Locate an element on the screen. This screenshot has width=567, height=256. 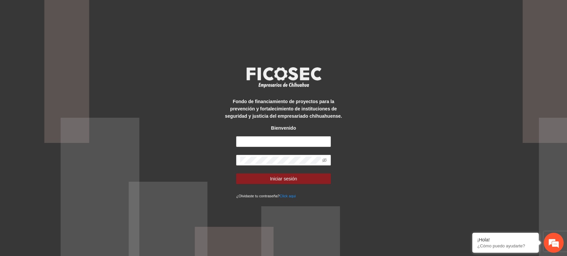
small: ¿Olvidaste tu contraseña? is located at coordinates (266, 196).